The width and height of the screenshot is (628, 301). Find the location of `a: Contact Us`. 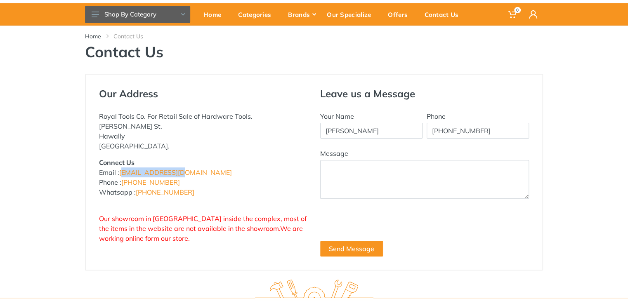

a: Contact Us is located at coordinates (444, 14).